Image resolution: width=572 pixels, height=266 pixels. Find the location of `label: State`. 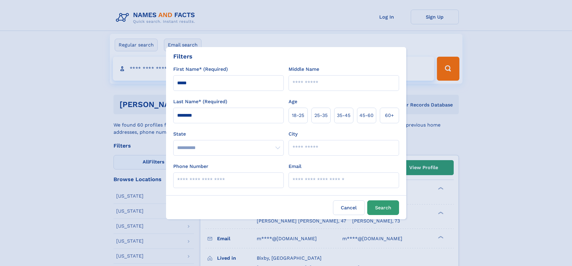

label: State is located at coordinates (228, 134).